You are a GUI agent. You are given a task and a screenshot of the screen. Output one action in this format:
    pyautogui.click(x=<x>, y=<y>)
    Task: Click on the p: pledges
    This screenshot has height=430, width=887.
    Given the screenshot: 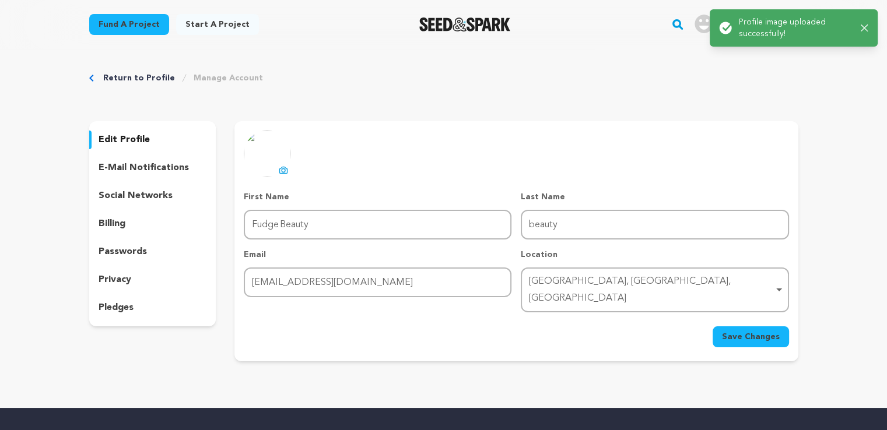 What is the action you would take?
    pyautogui.click(x=116, y=308)
    